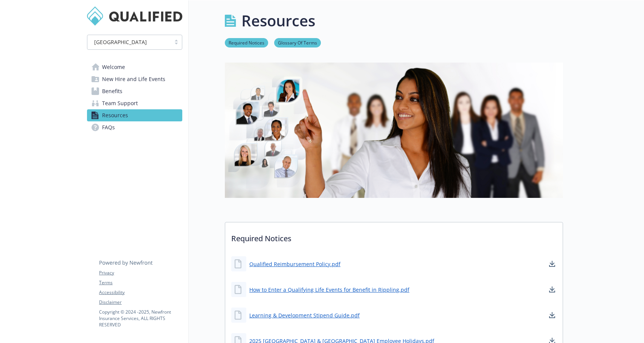 Image resolution: width=644 pixels, height=343 pixels. What do you see at coordinates (134, 128) in the screenshot?
I see `a: FAQs` at bounding box center [134, 128].